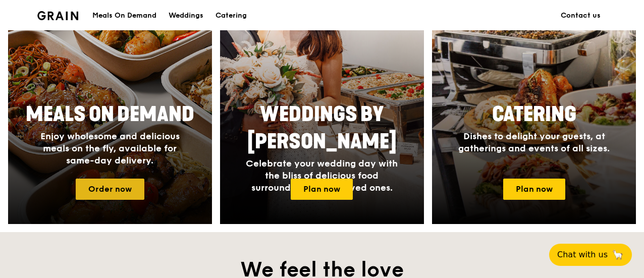 Image resolution: width=644 pixels, height=278 pixels. I want to click on div: Weddings, so click(186, 15).